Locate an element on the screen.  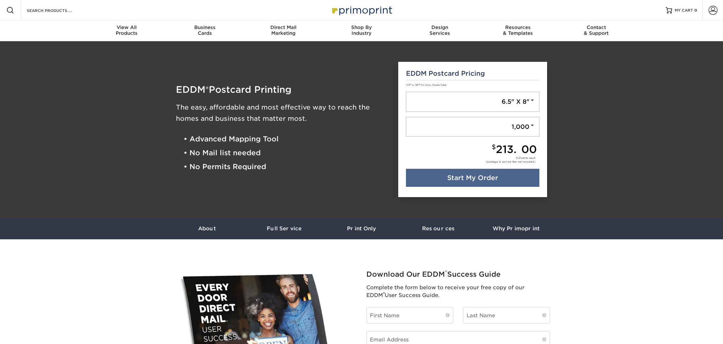
a: View AllProducts is located at coordinates (127, 31).